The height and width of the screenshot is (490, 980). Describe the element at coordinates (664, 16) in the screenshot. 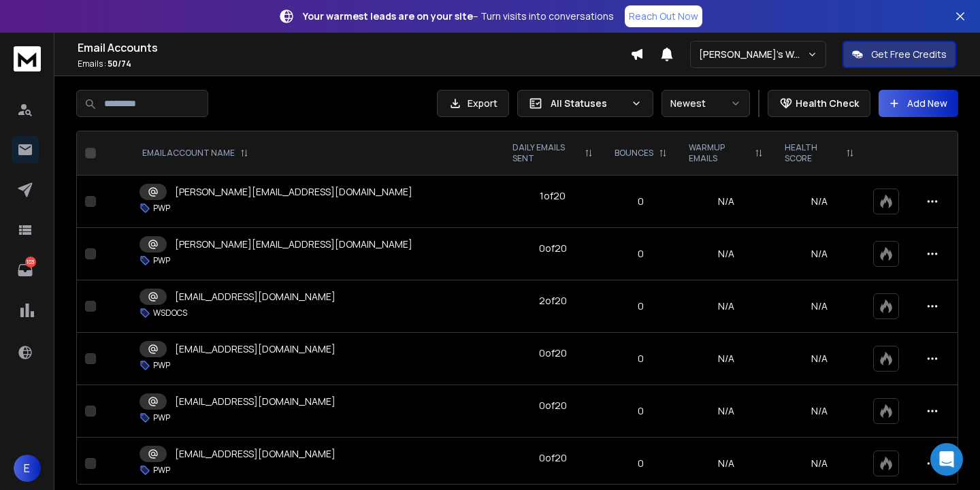

I see `p: Reach Out Now` at that location.